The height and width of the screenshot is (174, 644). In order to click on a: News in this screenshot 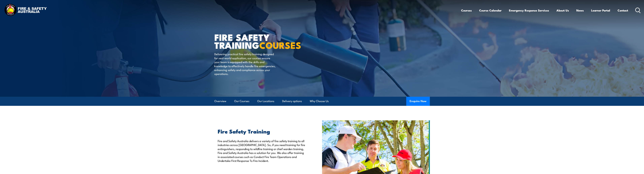, I will do `click(580, 10)`.